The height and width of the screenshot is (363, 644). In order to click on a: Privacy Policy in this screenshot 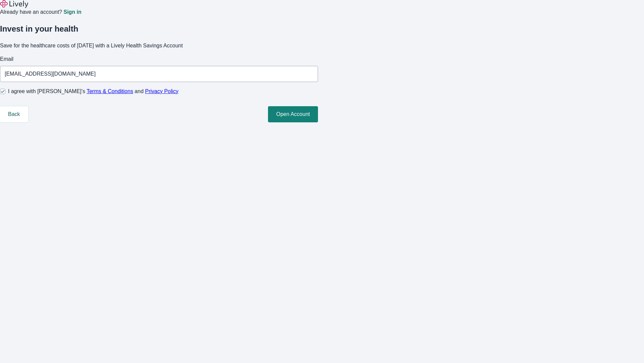, I will do `click(162, 91)`.